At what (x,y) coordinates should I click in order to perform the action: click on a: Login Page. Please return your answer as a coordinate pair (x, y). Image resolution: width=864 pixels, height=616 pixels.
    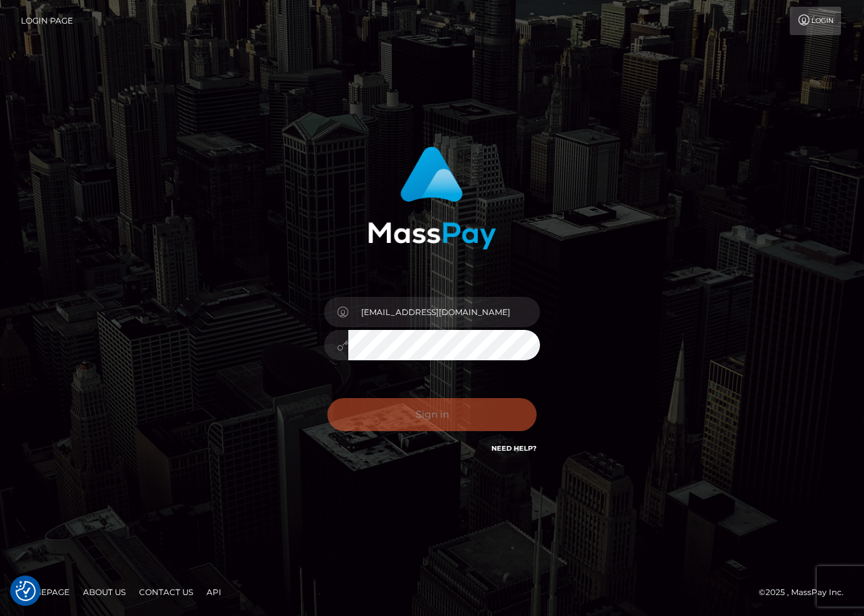
    Looking at the image, I should click on (46, 21).